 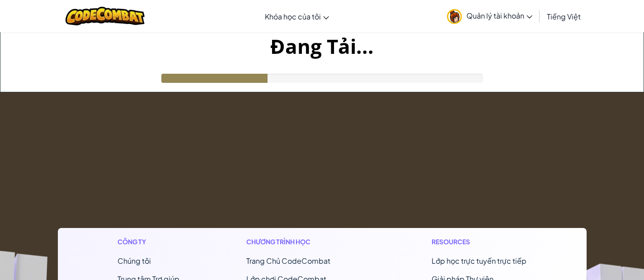 What do you see at coordinates (499, 16) in the screenshot?
I see `span: Quản lý tài khoản` at bounding box center [499, 16].